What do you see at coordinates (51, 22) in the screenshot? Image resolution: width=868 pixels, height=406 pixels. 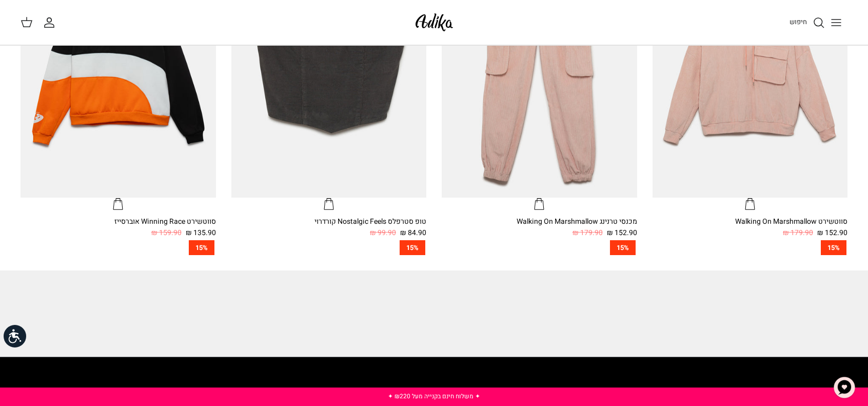 I see `a: החשבון שלי` at bounding box center [51, 22].